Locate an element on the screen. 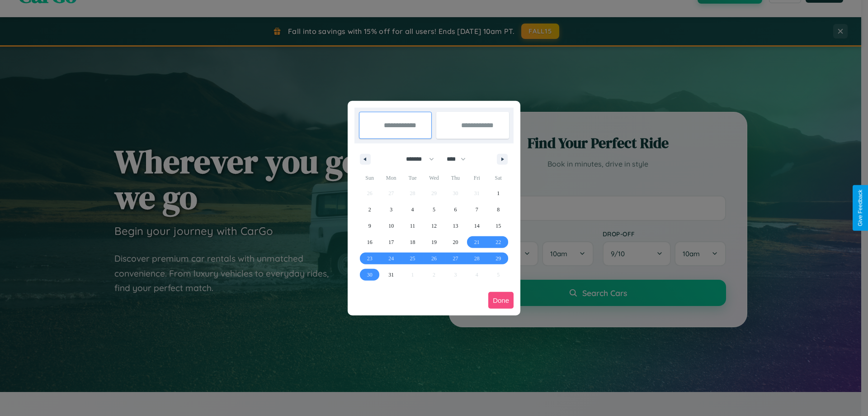 The height and width of the screenshot is (416, 868). button: 15 is located at coordinates (498, 226).